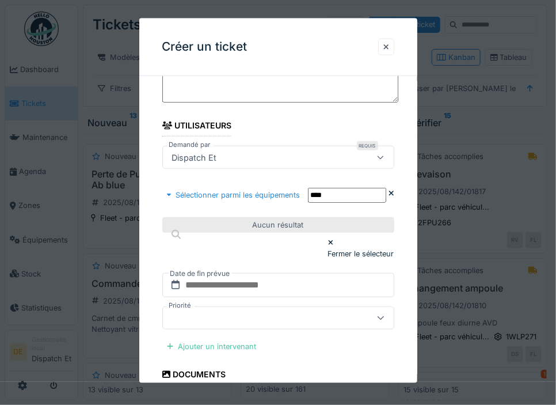 The height and width of the screenshot is (405, 556). Describe the element at coordinates (200, 273) in the screenshot. I see `label: Date de fin prévue` at that location.